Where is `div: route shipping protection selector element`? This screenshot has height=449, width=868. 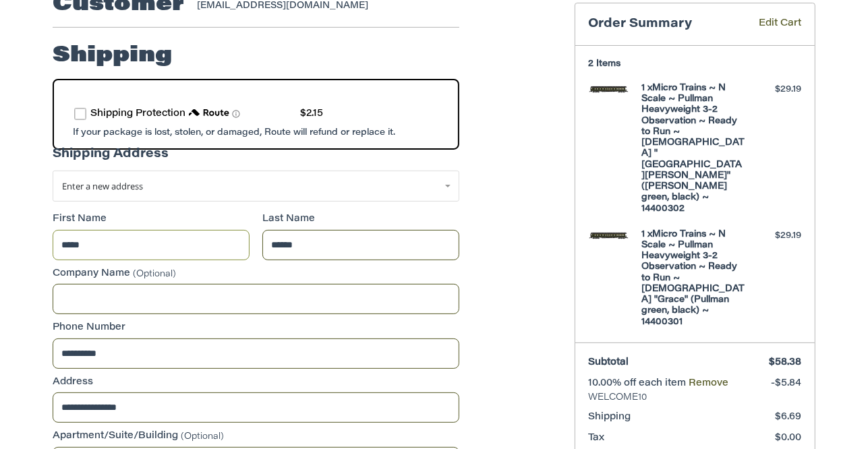
div: route shipping protection selector element is located at coordinates (255, 114).